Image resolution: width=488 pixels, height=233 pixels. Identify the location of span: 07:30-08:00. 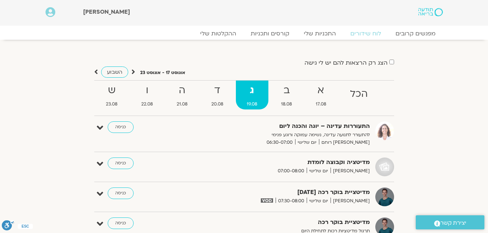
(291, 201).